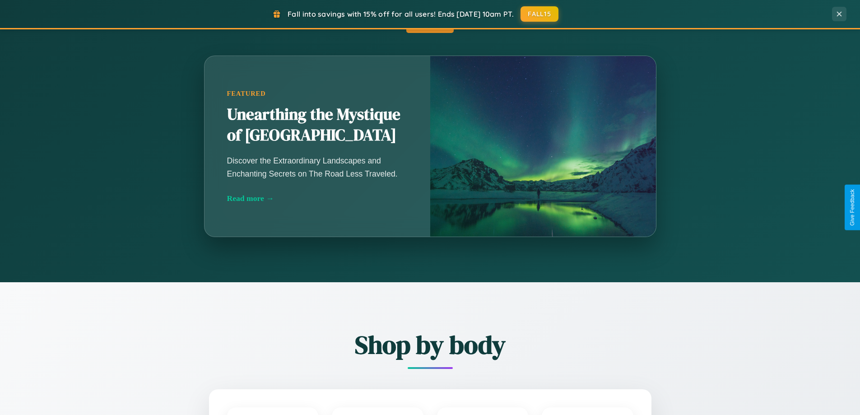 The width and height of the screenshot is (860, 415). I want to click on button: FALL15, so click(539, 14).